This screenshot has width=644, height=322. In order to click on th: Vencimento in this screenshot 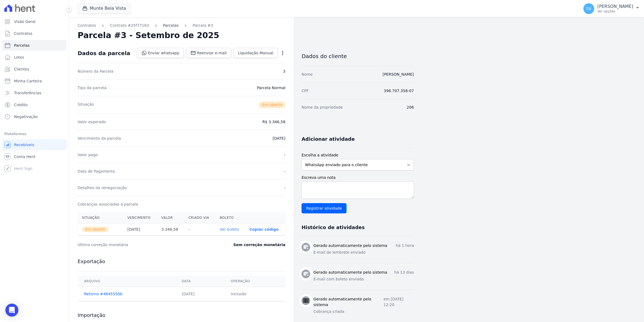, I will do `click(140, 218)`.